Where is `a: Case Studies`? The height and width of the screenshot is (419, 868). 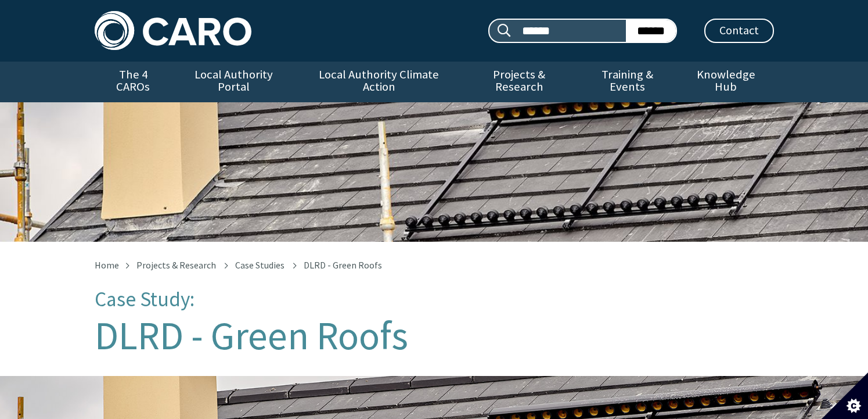 a: Case Studies is located at coordinates (260, 265).